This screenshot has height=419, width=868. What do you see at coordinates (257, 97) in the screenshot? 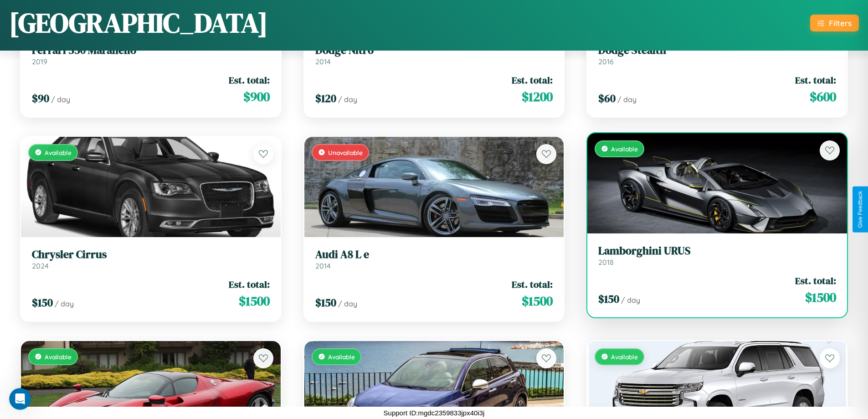
I see `span: $ 900` at bounding box center [257, 97].